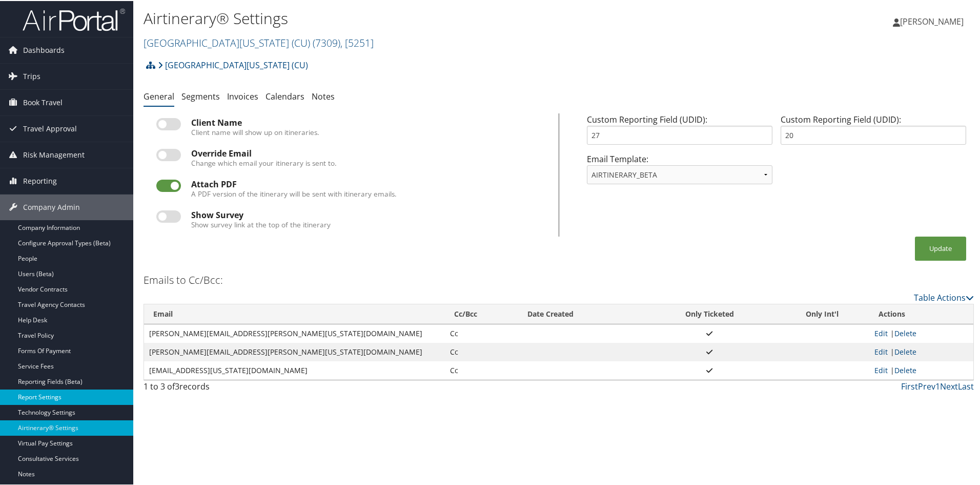 Image resolution: width=980 pixels, height=485 pixels. Describe the element at coordinates (420, 18) in the screenshot. I see `h1: Airtinerary® Settings` at that location.